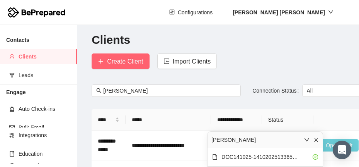 The height and width of the screenshot is (167, 359). I want to click on th: Name, so click(109, 119).